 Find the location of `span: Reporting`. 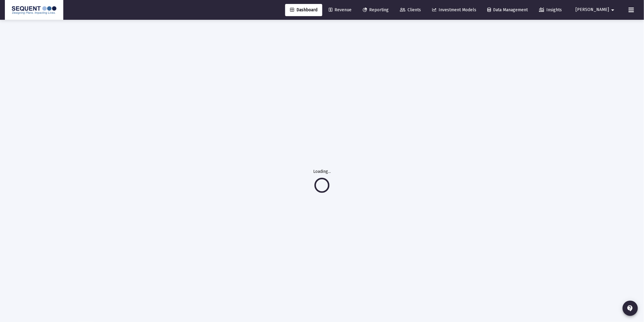

span: Reporting is located at coordinates (375, 10).